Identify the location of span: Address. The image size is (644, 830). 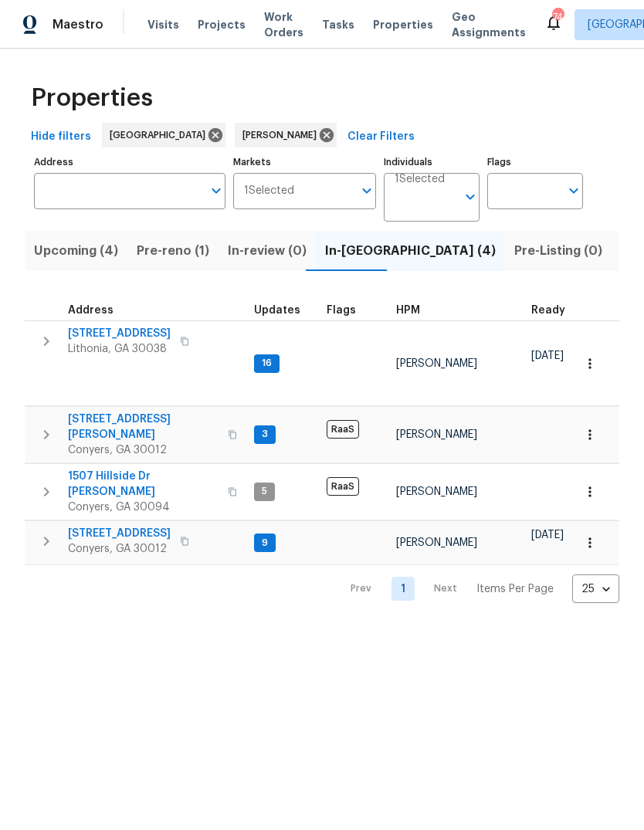
(90, 310).